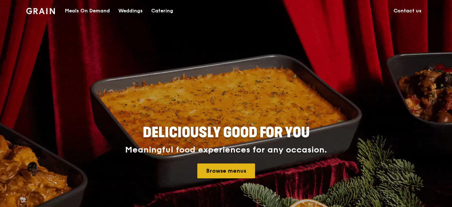 The image size is (452, 207). I want to click on div: Meaningful food experiences for any occasion., so click(226, 150).